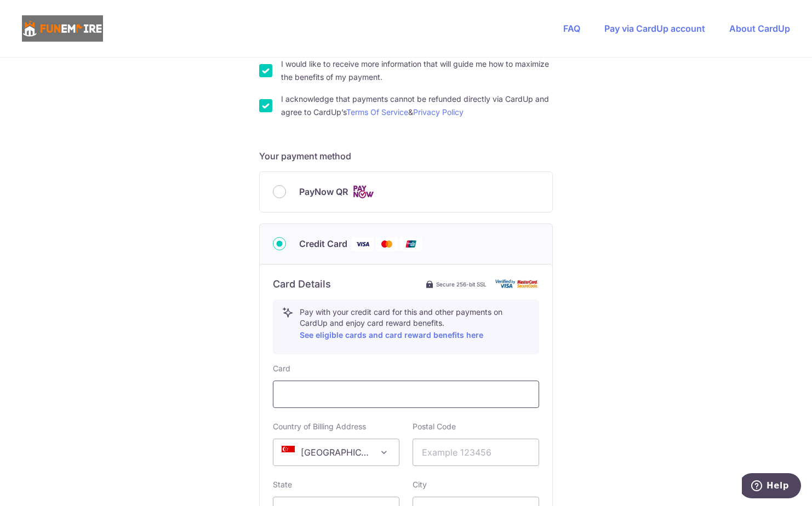 Image resolution: width=812 pixels, height=506 pixels. What do you see at coordinates (462, 285) in the screenshot?
I see `span: Secure 256-bit SSL` at bounding box center [462, 285].